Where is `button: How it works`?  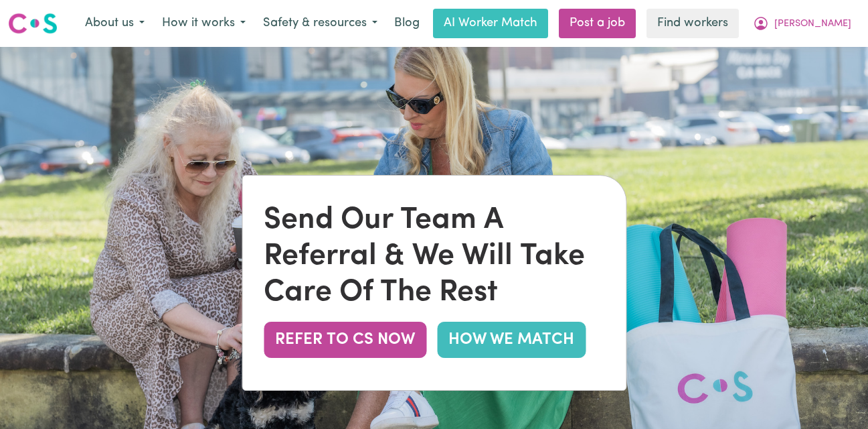
button: How it works is located at coordinates (203, 24).